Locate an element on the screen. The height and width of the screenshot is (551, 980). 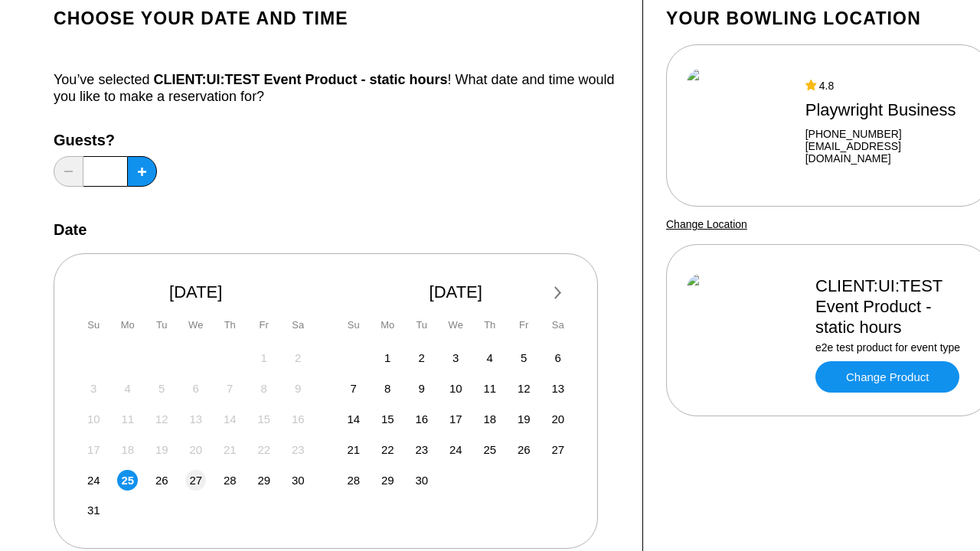
div: Choose Friday, September 19th, 2025 is located at coordinates (524, 419).